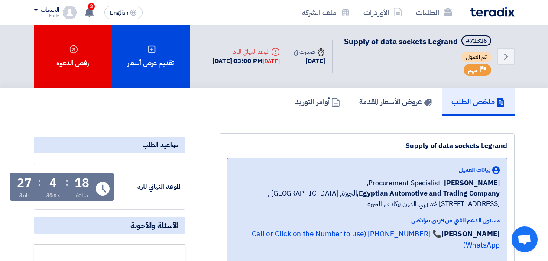 Image resolution: width=548 pixels, height=261 pixels. Describe the element at coordinates (73, 56) in the screenshot. I see `div: رفض الدعوة` at that location.